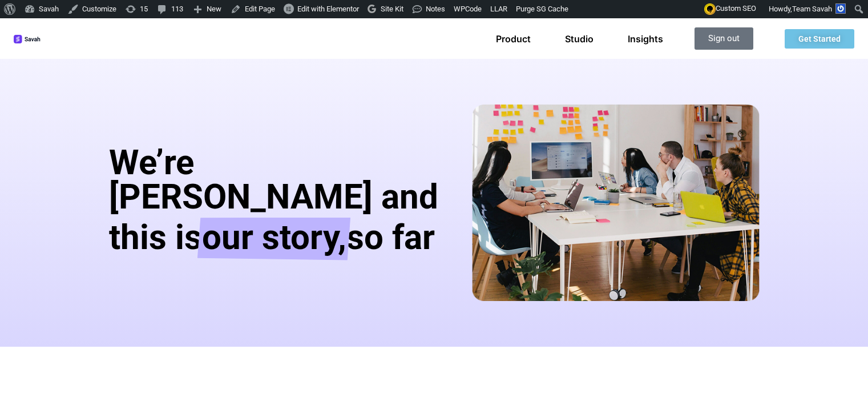  What do you see at coordinates (392, 8) in the screenshot?
I see `span: Site Kit` at bounding box center [392, 8].